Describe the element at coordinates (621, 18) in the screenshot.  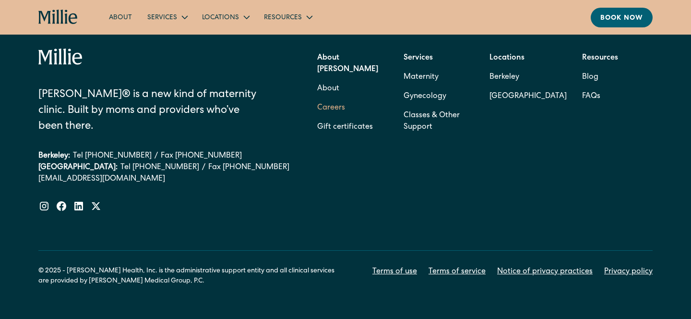
I see `div: Book now` at that location.